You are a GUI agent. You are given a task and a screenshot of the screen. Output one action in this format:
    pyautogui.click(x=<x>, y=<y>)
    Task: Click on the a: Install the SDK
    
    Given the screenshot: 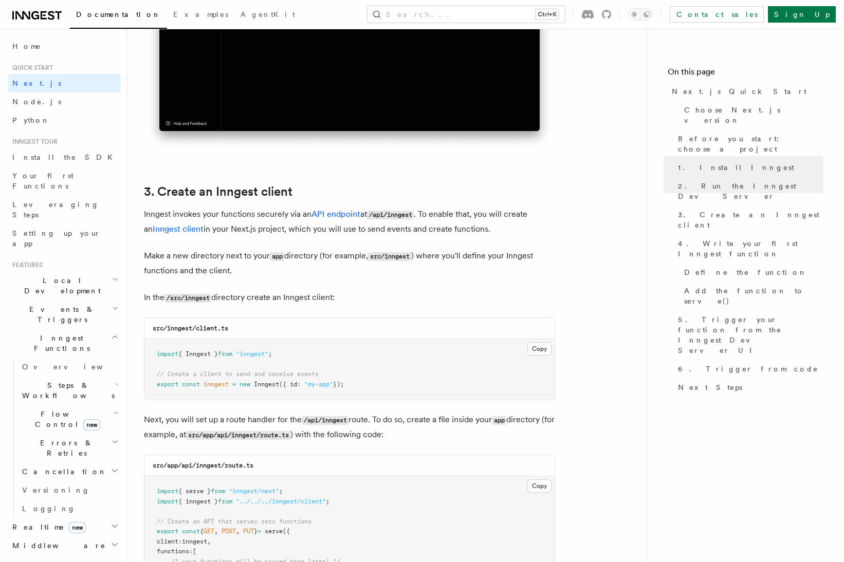 What is the action you would take?
    pyautogui.click(x=64, y=157)
    